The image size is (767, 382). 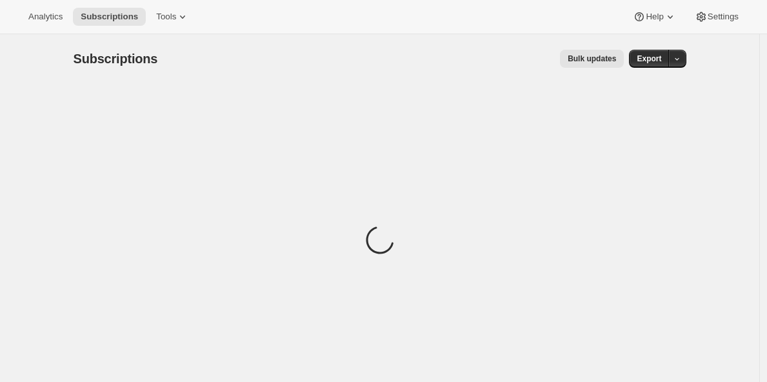 What do you see at coordinates (172, 17) in the screenshot?
I see `button: Tools` at bounding box center [172, 17].